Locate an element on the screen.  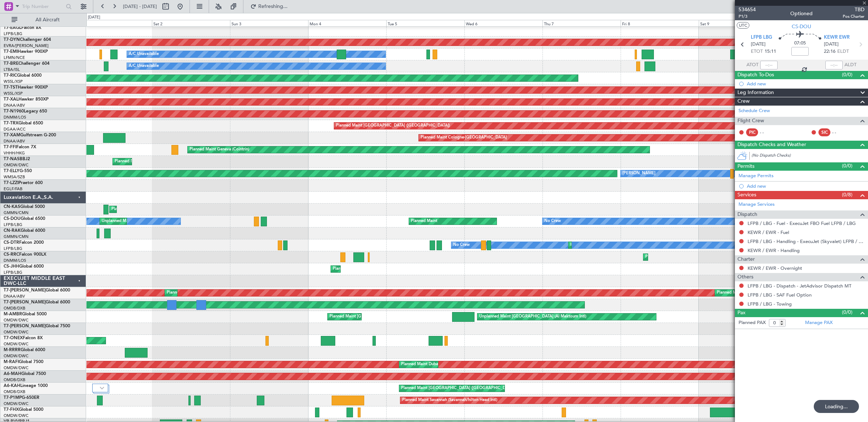
a: T7-ELLYG-550 is located at coordinates (17, 171).